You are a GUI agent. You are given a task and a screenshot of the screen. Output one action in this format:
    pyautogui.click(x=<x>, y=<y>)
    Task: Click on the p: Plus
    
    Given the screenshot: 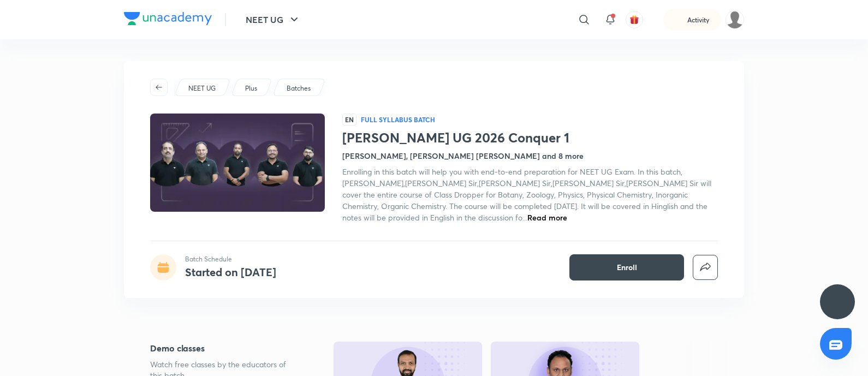 What is the action you would take?
    pyautogui.click(x=251, y=89)
    